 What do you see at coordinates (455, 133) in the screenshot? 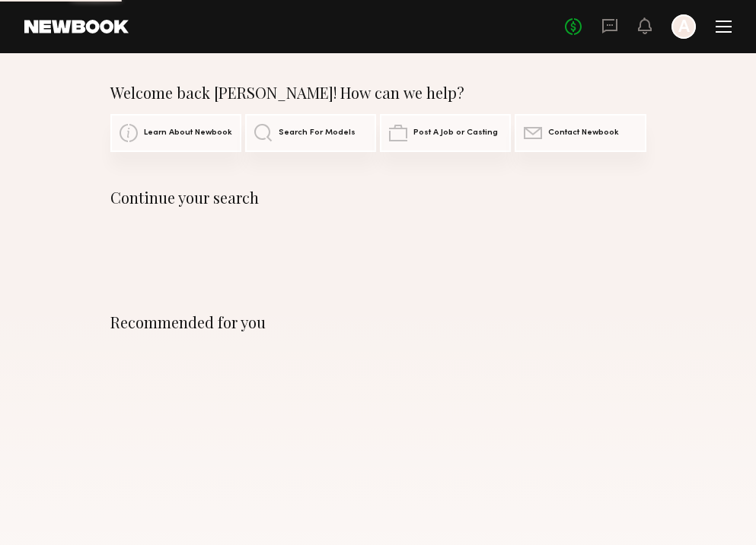
I see `span: Post A Job or Casting` at bounding box center [455, 133].